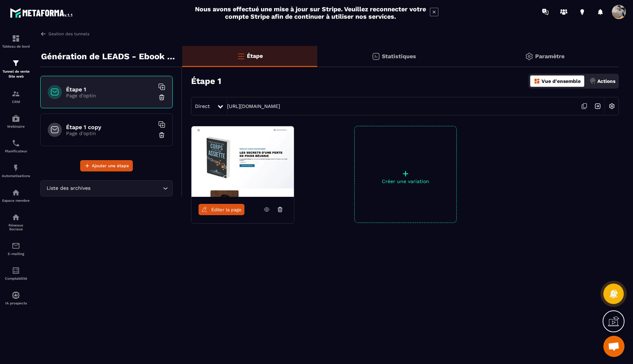 Image resolution: width=633 pixels, height=364 pixels. What do you see at coordinates (375, 56) in the screenshot?
I see `img: stats.20deebd0.svg` at bounding box center [375, 56].